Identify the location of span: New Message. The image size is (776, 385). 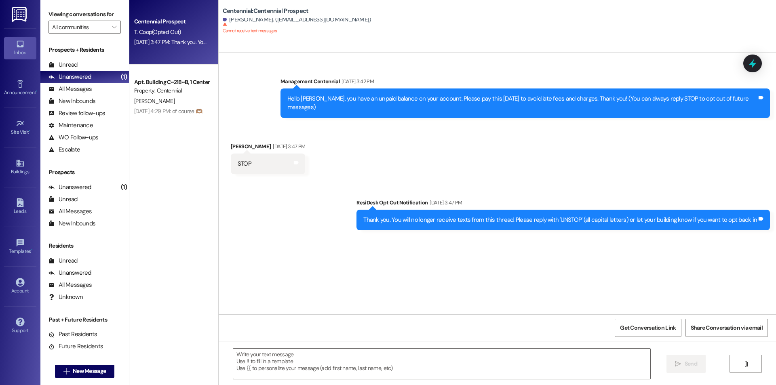
(89, 371).